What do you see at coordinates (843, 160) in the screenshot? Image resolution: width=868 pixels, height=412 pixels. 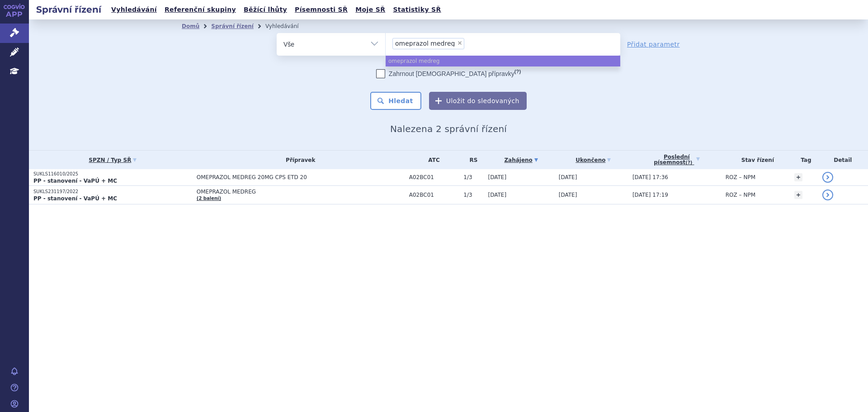 I see `th: Detail` at bounding box center [843, 160].